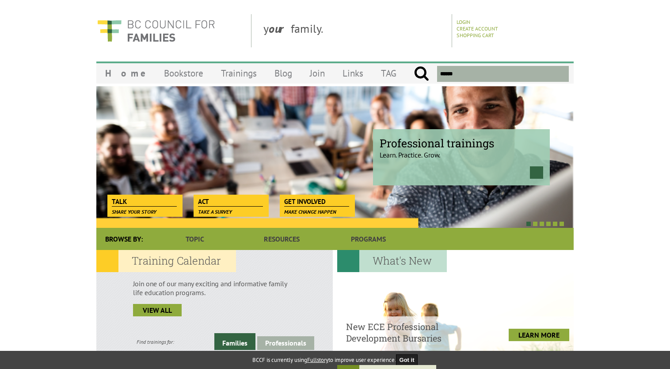  What do you see at coordinates (144, 201) in the screenshot?
I see `a: Talk Share your story` at bounding box center [144, 201].